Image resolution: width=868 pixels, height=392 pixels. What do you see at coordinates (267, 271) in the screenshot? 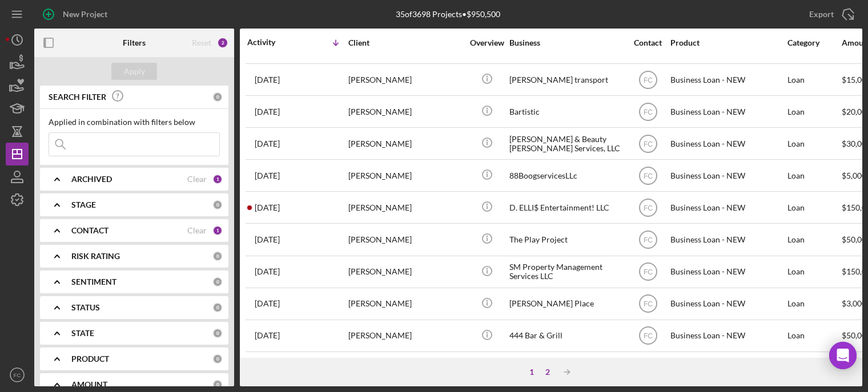
I see `time: 2025-07-25 18:22` at bounding box center [267, 271].